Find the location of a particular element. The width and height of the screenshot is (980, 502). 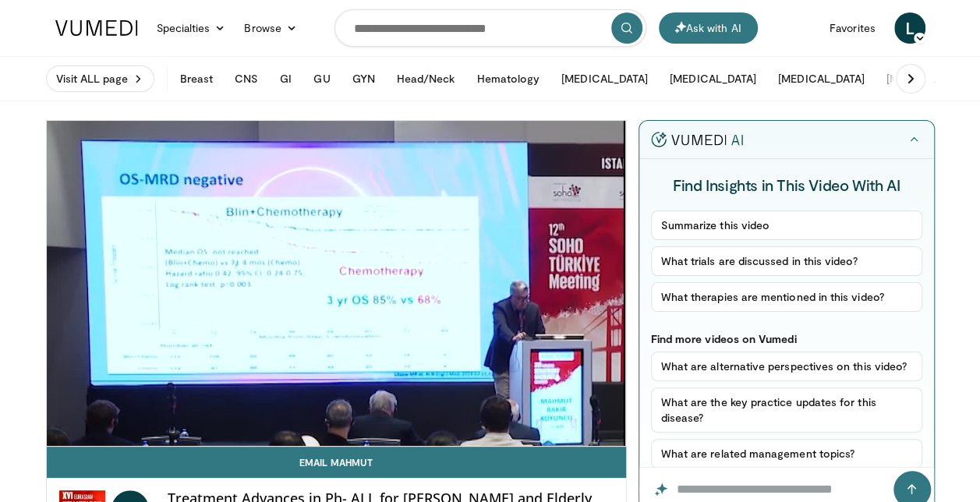

button: CNS is located at coordinates (246, 79).